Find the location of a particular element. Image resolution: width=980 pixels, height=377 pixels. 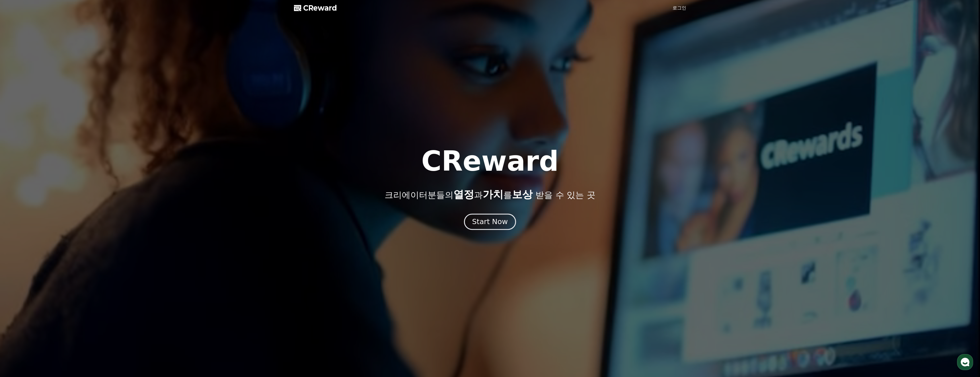

span: 가치 is located at coordinates (493, 194).